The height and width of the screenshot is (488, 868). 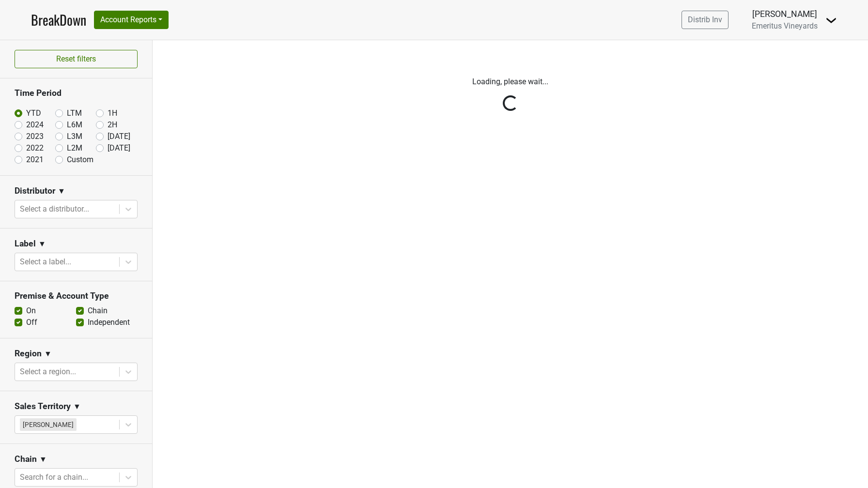 I want to click on p: Loading, please wait..., so click(x=510, y=81).